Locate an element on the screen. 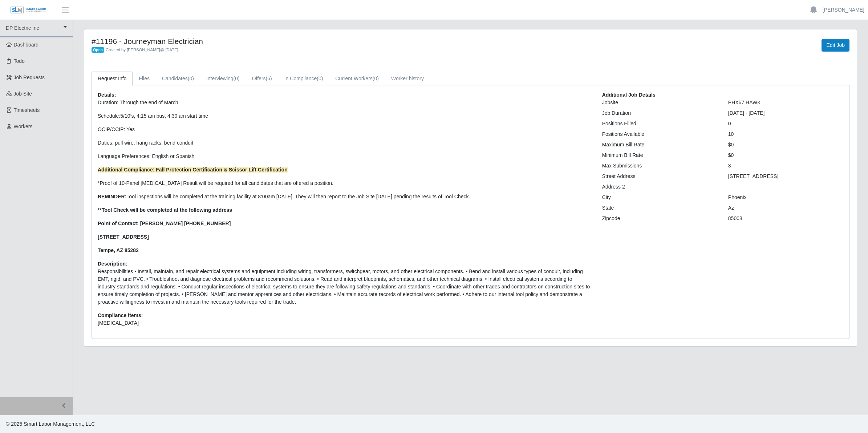 The height and width of the screenshot is (433, 868). b: Description: is located at coordinates (112, 264).